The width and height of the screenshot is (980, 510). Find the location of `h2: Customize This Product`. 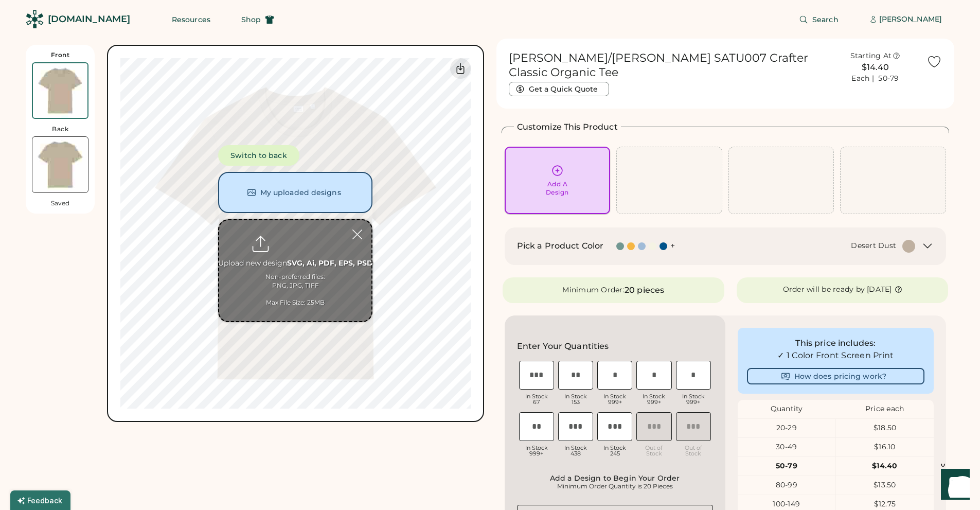

h2: Customize This Product is located at coordinates (567, 127).